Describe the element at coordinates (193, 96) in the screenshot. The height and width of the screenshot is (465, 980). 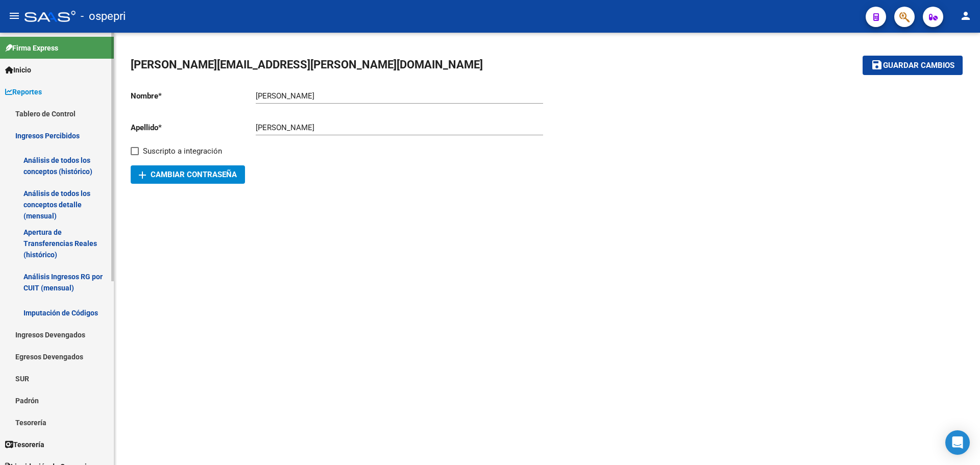
I see `p: Nombre` at that location.